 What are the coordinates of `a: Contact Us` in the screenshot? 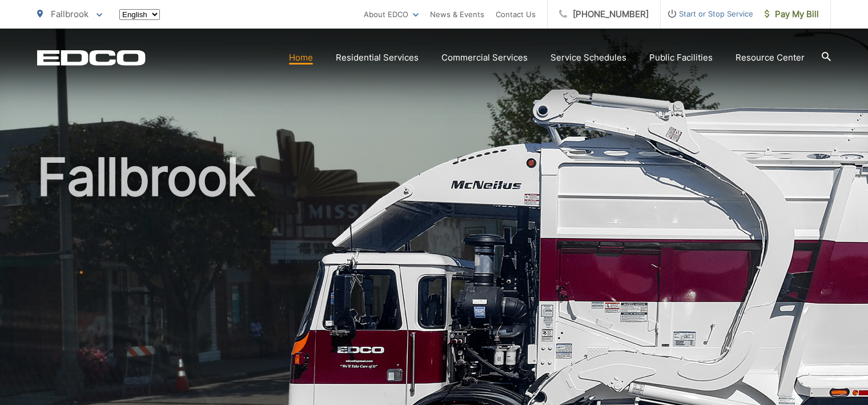 It's located at (516, 14).